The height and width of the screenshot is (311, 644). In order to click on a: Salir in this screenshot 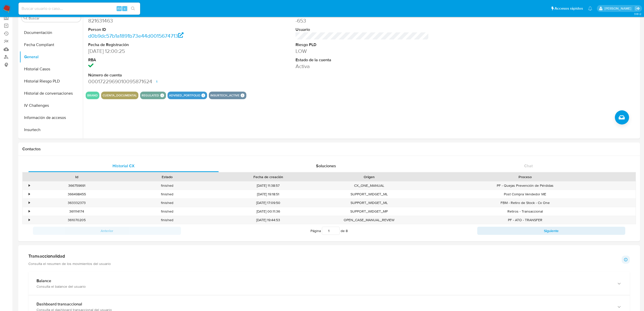, I will do `click(638, 9)`.